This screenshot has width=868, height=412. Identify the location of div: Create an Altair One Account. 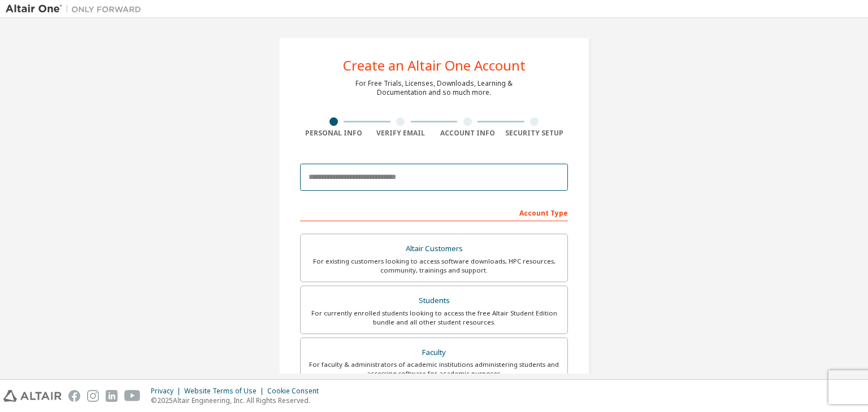
(434, 65).